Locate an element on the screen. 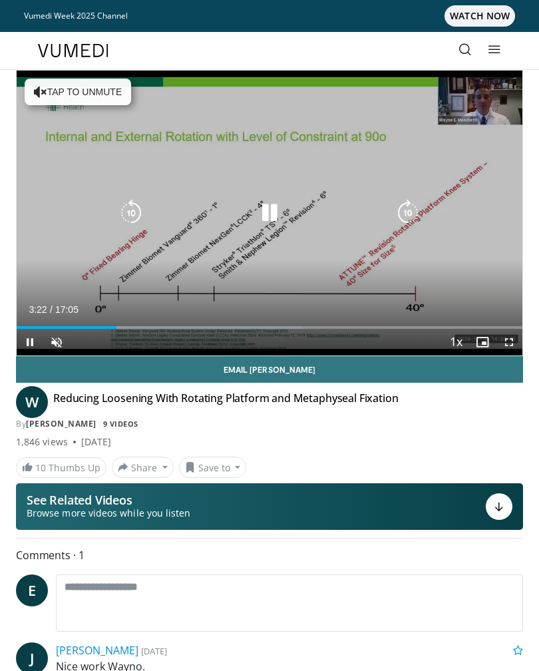  span: E is located at coordinates (32, 591).